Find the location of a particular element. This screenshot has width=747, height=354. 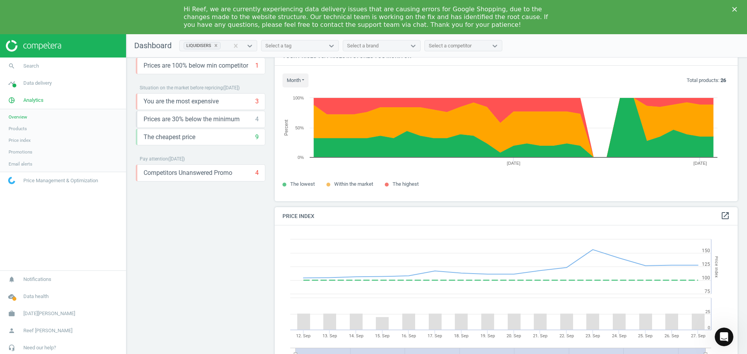

span: Situation on the market before repricing is located at coordinates (181, 88).